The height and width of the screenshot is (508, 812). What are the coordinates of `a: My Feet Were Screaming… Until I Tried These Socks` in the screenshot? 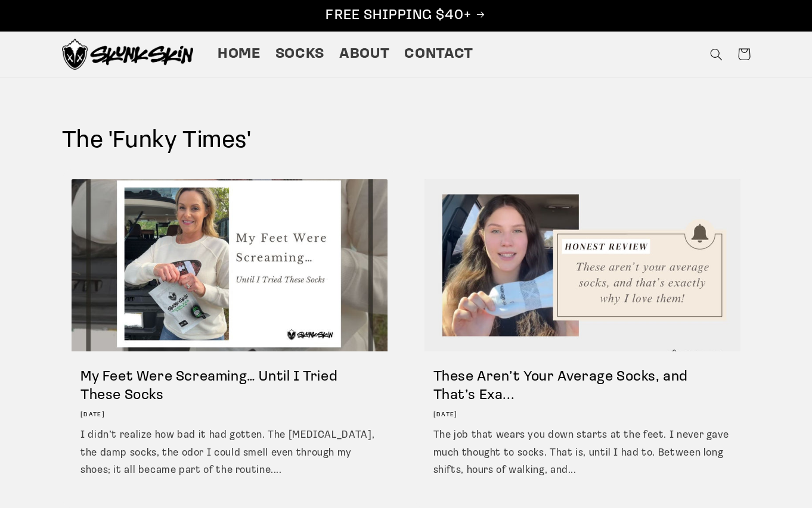 It's located at (230, 386).